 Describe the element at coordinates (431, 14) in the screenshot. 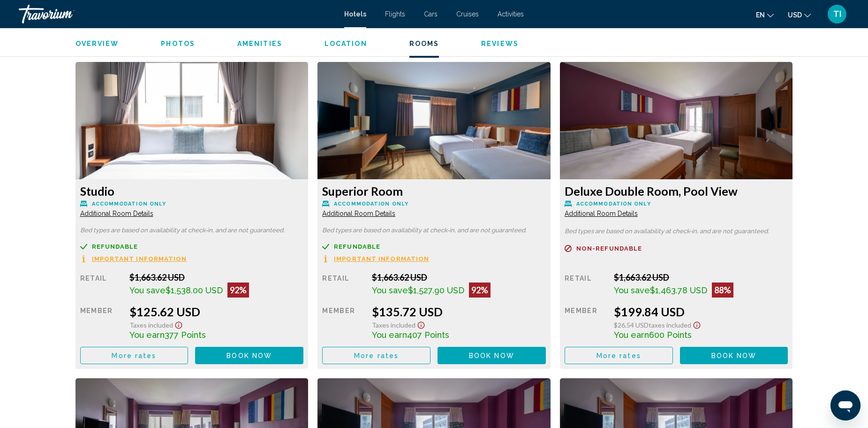

I see `a: Cars` at that location.